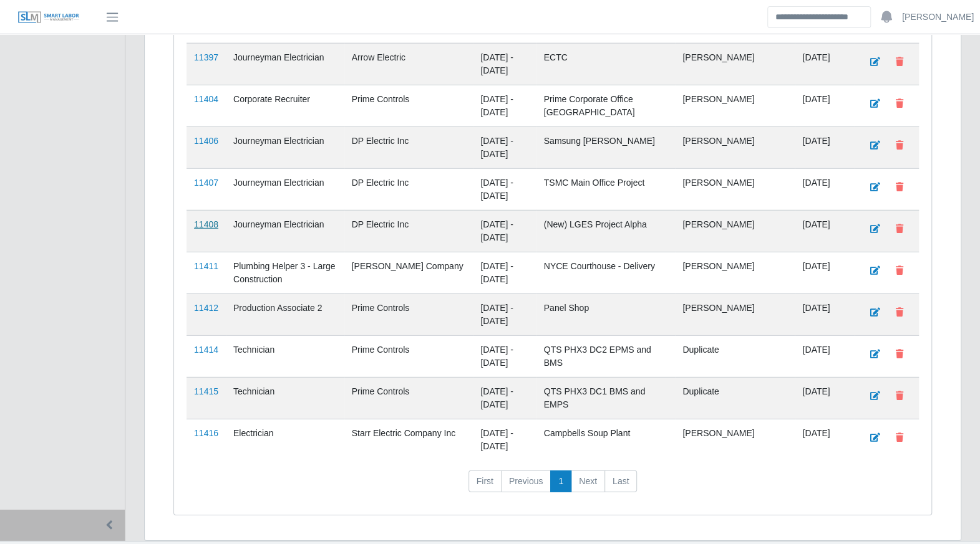 The width and height of the screenshot is (980, 544). Describe the element at coordinates (206, 182) in the screenshot. I see `a: 11407` at that location.